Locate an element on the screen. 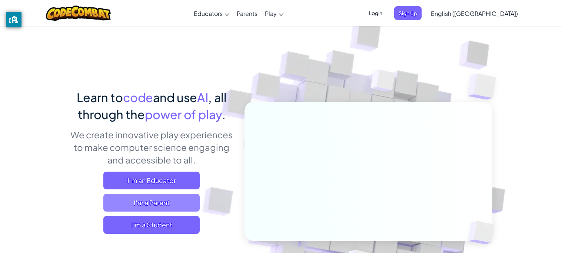  span: Educators is located at coordinates (208, 13).